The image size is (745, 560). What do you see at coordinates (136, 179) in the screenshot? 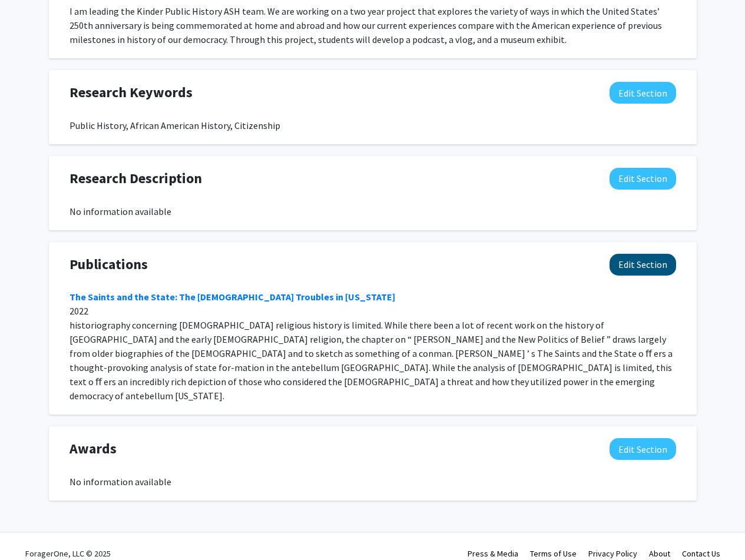
I see `span: Research Description` at bounding box center [136, 179].